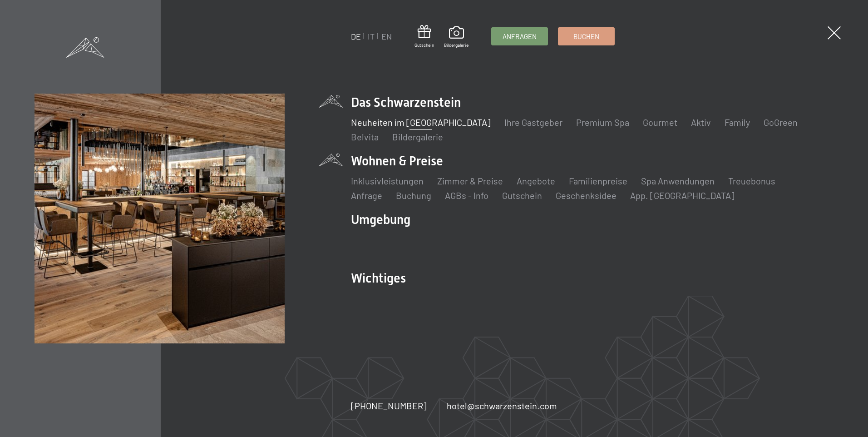 This screenshot has height=437, width=868. Describe the element at coordinates (586, 36) in the screenshot. I see `a: Buchen` at that location.